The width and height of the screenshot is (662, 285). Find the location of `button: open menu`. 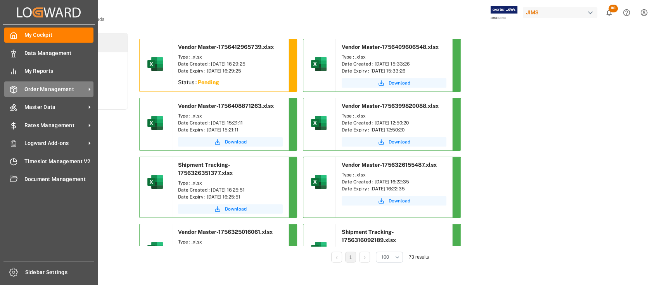

button: open menu is located at coordinates (389, 257).